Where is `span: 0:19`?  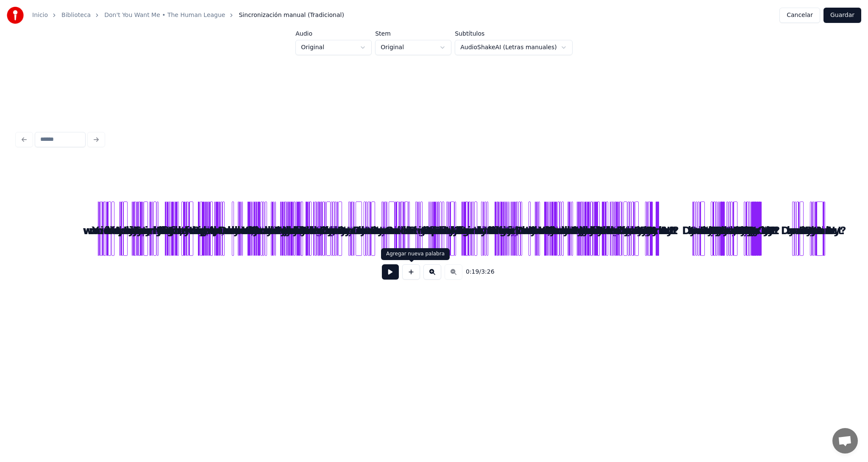
span: 0:19 is located at coordinates (472, 272).